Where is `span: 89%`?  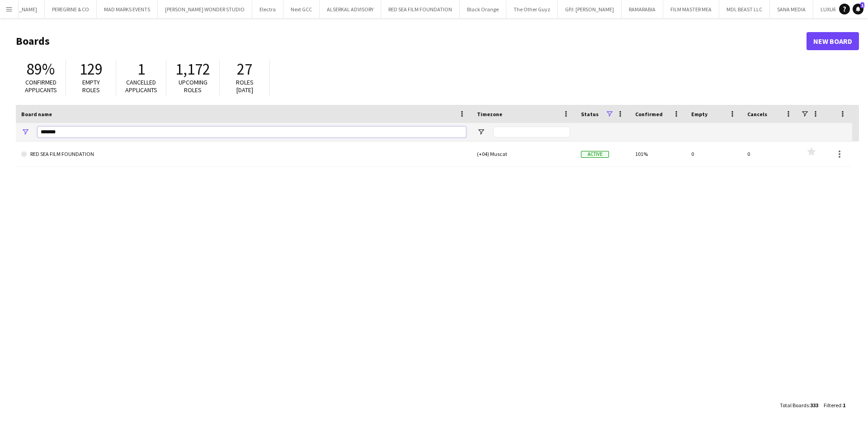
span: 89% is located at coordinates (41, 69).